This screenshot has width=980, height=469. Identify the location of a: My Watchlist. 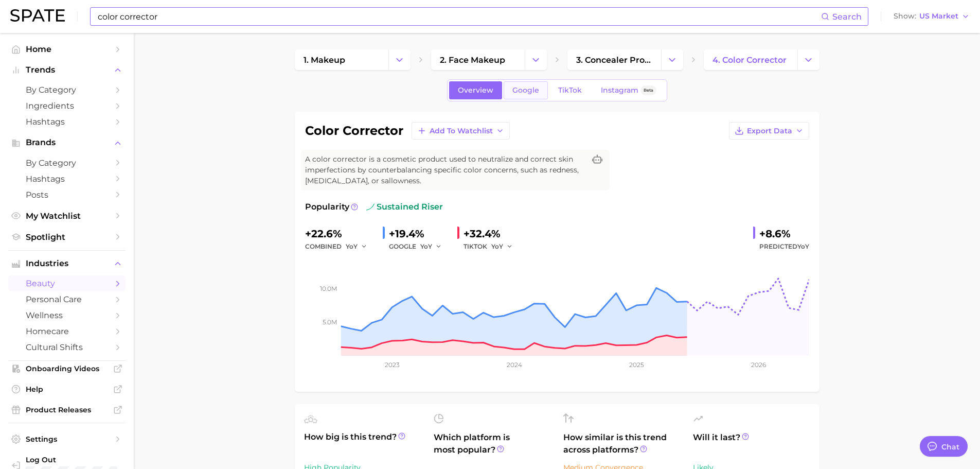
(67, 216).